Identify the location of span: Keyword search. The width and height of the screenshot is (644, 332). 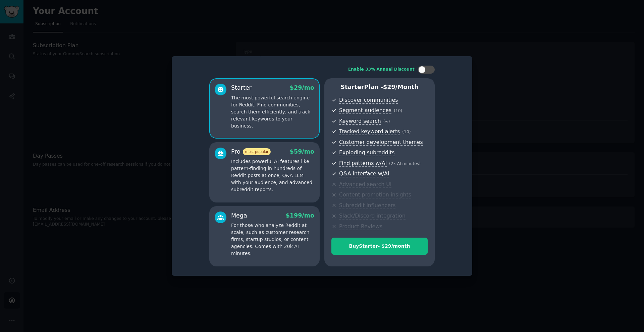
(360, 121).